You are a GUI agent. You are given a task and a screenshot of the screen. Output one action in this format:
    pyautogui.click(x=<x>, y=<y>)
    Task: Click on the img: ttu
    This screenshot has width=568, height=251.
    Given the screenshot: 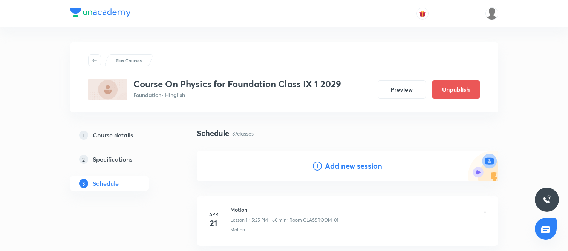 What is the action you would take?
    pyautogui.click(x=547, y=199)
    